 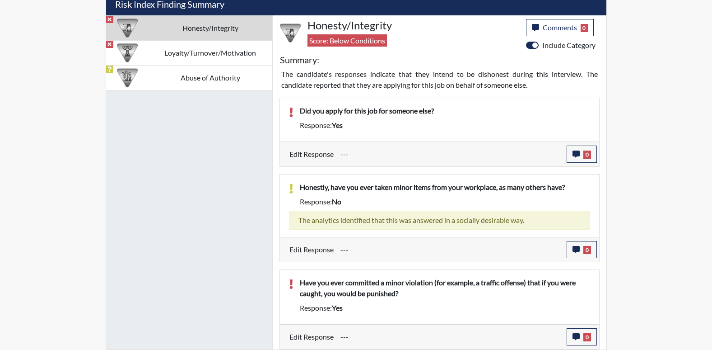 What do you see at coordinates (210, 52) in the screenshot?
I see `td: Loyalty/Turnover/Motivation` at bounding box center [210, 52].